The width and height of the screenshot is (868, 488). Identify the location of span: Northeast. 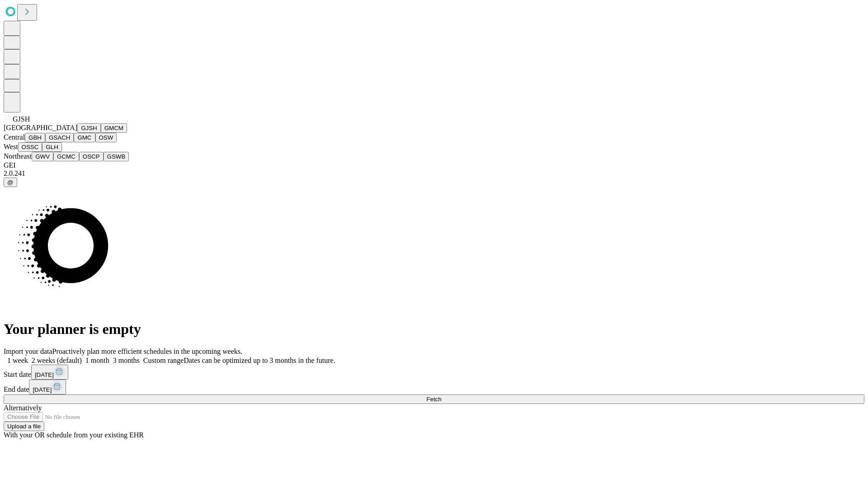
(18, 156).